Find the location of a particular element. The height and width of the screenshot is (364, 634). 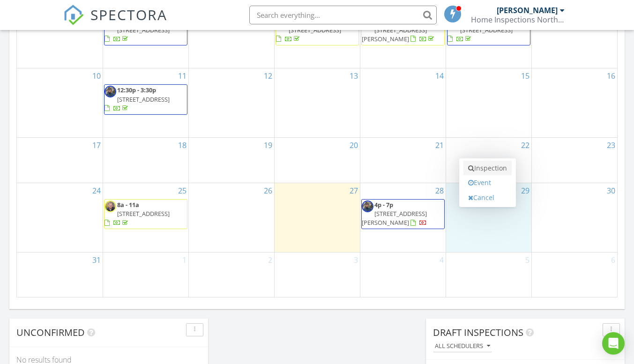

td: Go to August 21, 2025 is located at coordinates (403, 160).